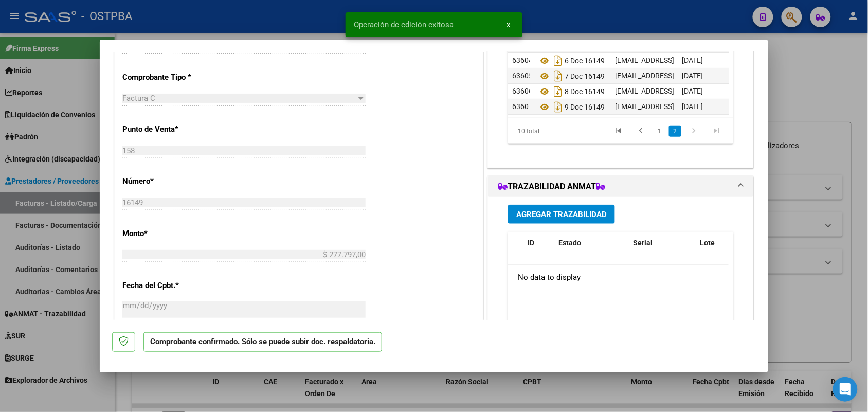  Describe the element at coordinates (508, 25) in the screenshot. I see `span: x` at that location.